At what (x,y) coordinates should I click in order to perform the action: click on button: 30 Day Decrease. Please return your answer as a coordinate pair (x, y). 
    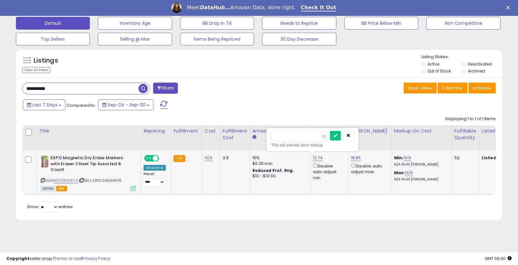
    Looking at the image, I should click on (299, 39).